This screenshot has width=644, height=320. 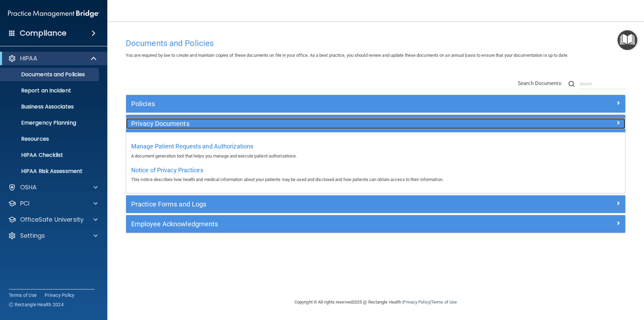 What do you see at coordinates (376, 156) in the screenshot?
I see `p: A document generation tool that helps you manage and execute patient authorizations.` at bounding box center [376, 156].